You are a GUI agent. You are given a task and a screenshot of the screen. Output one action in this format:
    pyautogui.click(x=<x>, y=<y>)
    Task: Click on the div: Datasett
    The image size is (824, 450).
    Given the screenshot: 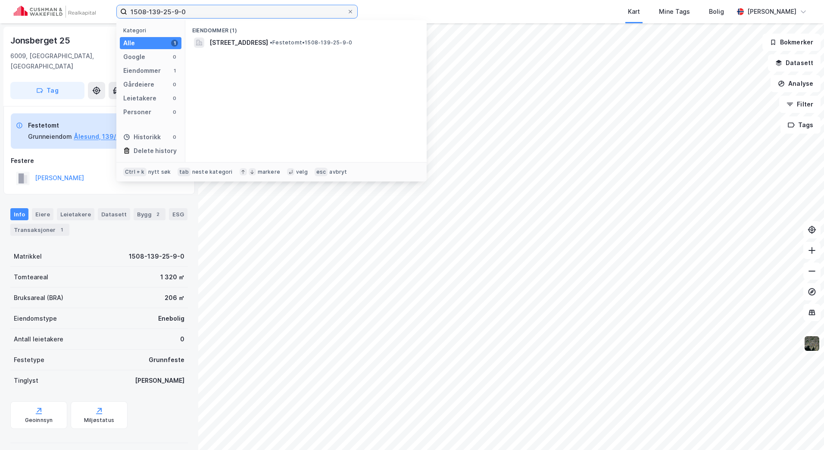 What is the action you would take?
    pyautogui.click(x=114, y=214)
    